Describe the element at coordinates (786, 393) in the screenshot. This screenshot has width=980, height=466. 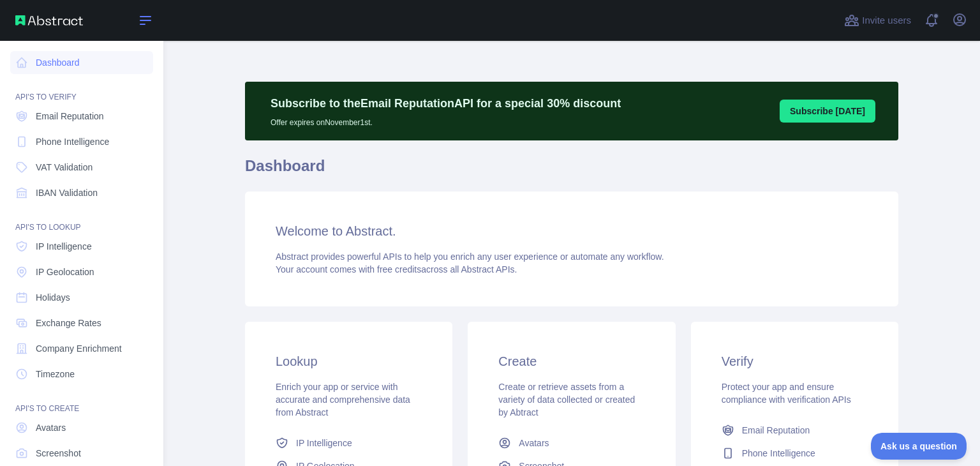
I see `span: Protect your app and ensure compliance with verification APIs` at that location.